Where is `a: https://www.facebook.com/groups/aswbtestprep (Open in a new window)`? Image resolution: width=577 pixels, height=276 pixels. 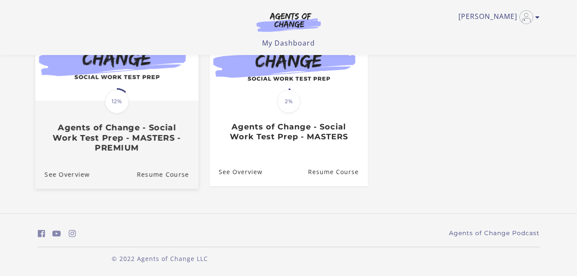
a: https://www.facebook.com/groups/aswbtestprep (Open in a new window) is located at coordinates (41, 233).